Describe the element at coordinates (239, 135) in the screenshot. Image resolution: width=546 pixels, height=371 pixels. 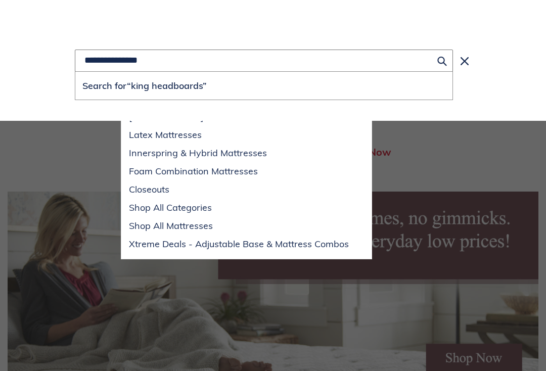
I see `a: Latex Mattresses` at that location.